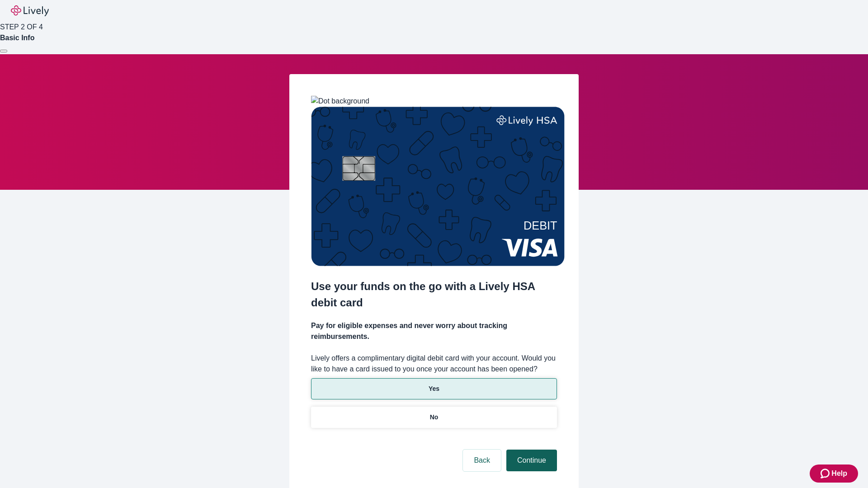  What do you see at coordinates (482, 461) in the screenshot?
I see `button: Back` at bounding box center [482, 461].